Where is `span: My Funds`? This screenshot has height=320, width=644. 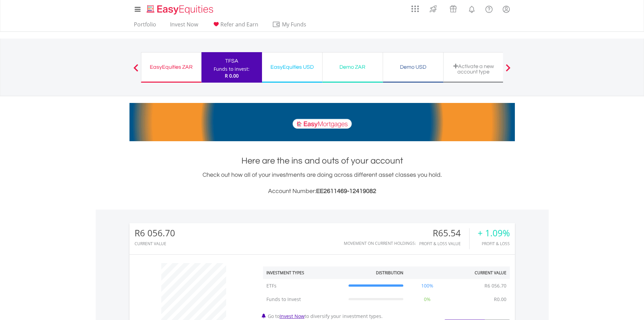 span: My Funds is located at coordinates (294, 24).